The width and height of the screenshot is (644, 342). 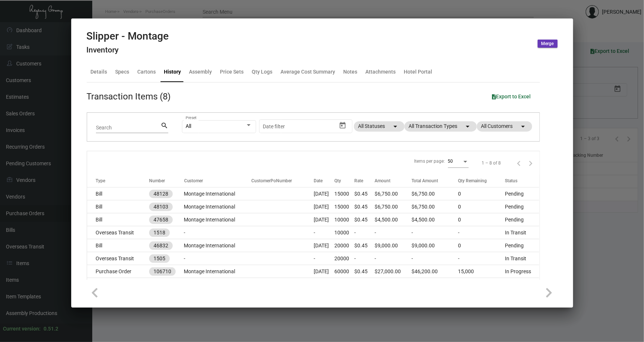 What do you see at coordinates (435, 219) in the screenshot?
I see `td: $4,500.00` at bounding box center [435, 219].